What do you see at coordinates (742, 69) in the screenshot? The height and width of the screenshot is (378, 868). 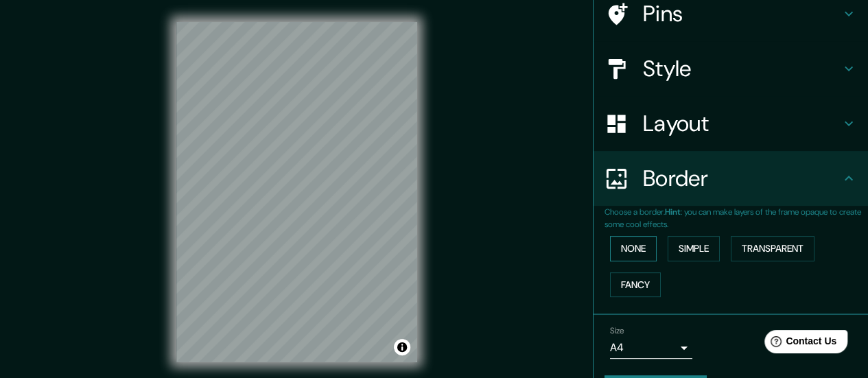 I see `h4: Style` at bounding box center [742, 69].